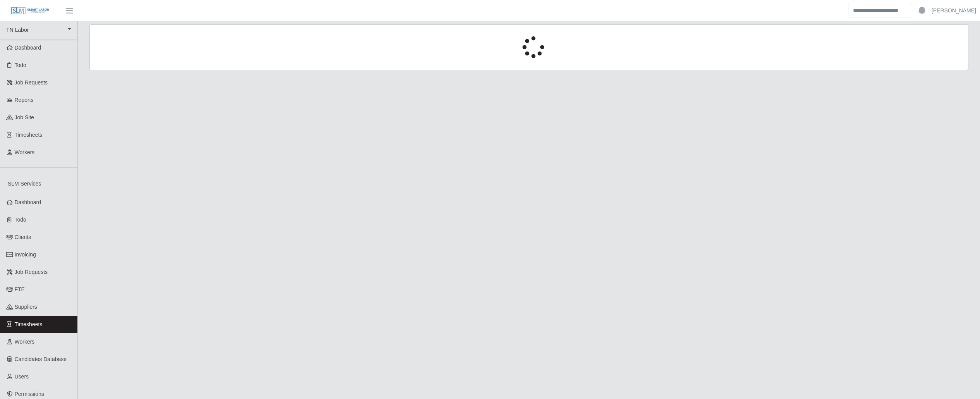  Describe the element at coordinates (21, 377) in the screenshot. I see `span: Users` at that location.